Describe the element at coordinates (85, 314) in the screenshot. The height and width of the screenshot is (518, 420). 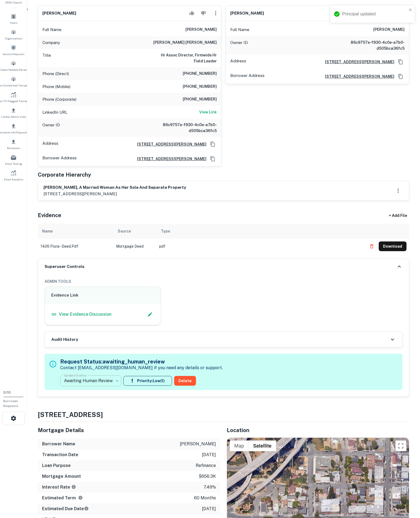
I see `p: View Evidence Discussion` at that location.